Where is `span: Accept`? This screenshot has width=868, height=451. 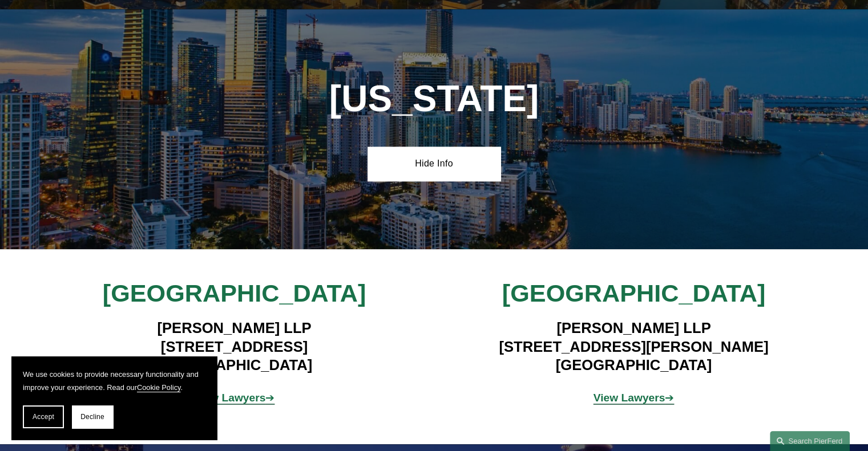
span: Accept is located at coordinates (44, 417).